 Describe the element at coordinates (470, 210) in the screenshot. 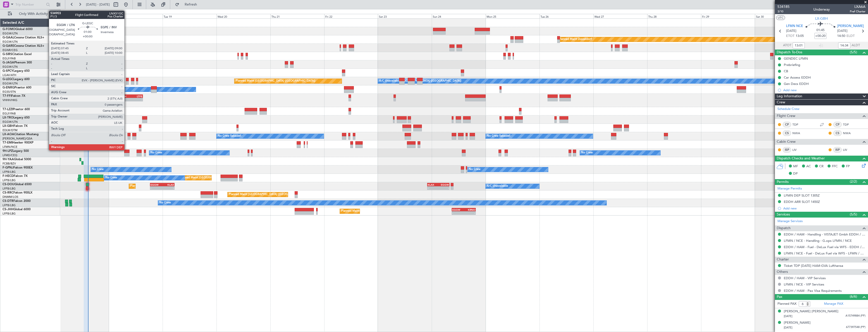

I see `div: KRNO` at that location.